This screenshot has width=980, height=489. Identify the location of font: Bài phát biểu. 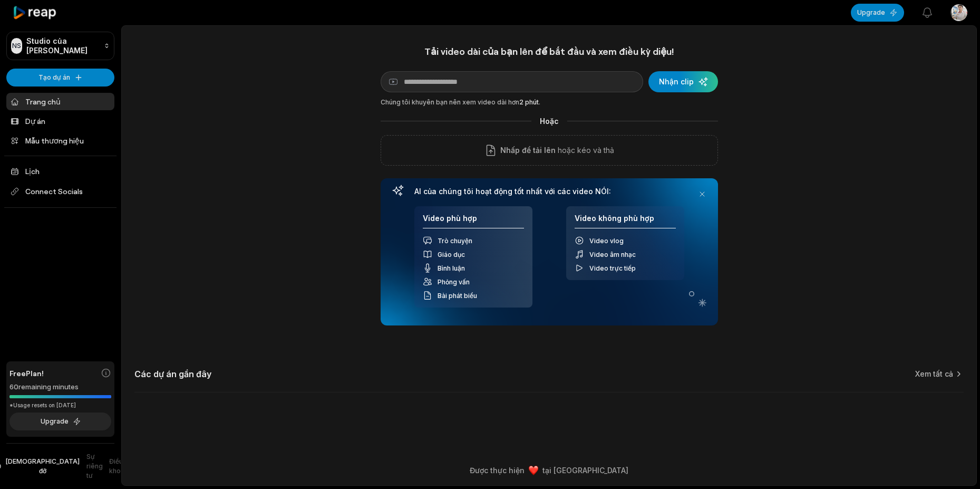
(457, 295).